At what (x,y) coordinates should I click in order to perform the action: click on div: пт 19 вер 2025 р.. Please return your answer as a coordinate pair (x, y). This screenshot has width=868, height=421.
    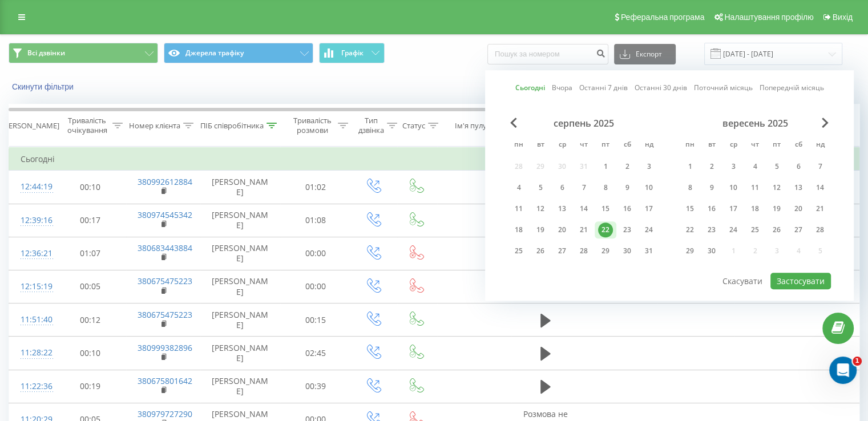
    Looking at the image, I should click on (777, 209).